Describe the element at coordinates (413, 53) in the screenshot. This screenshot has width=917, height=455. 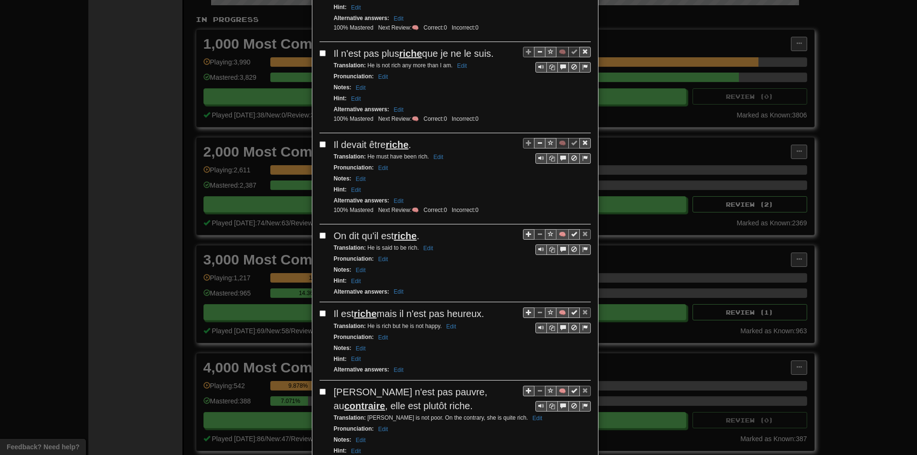
I see `span: Il n'est pas plus que je ne le suis.` at that location.